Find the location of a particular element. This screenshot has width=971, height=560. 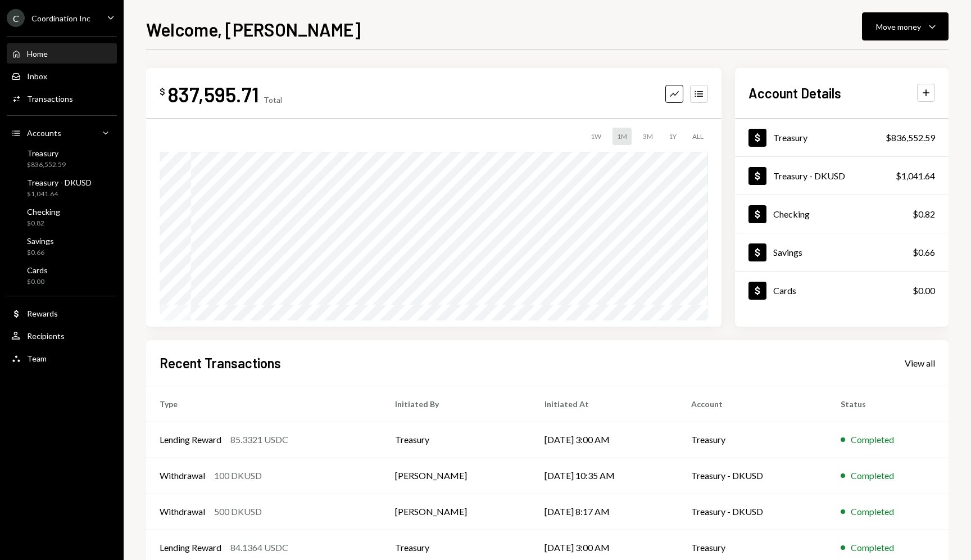

a: Rewards is located at coordinates (62, 313).